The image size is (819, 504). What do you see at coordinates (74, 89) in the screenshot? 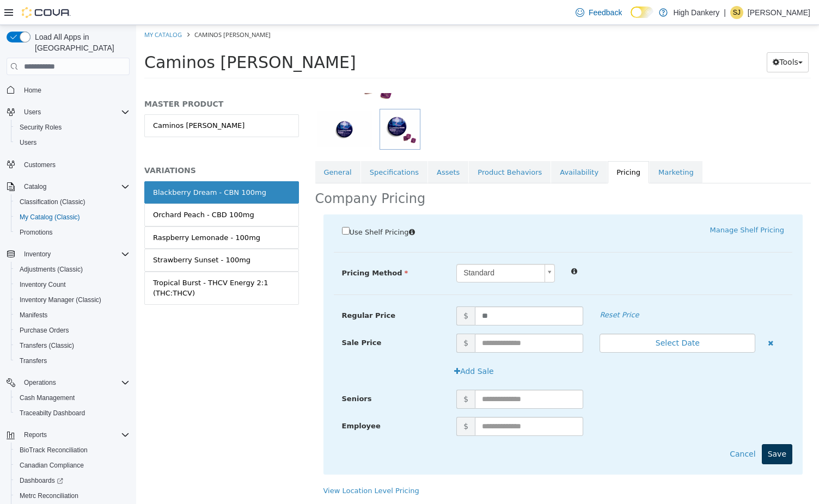
I see `span: Home` at bounding box center [74, 89].